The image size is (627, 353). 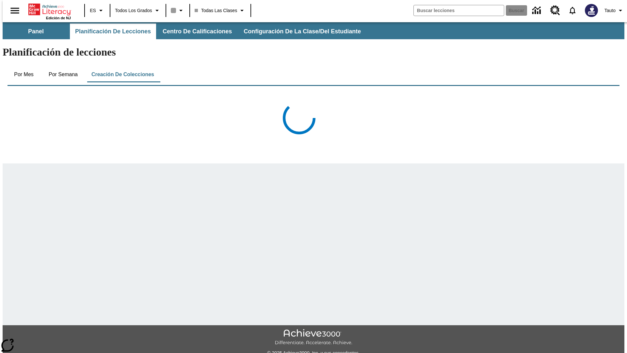 I want to click on span: Tauto, so click(x=610, y=10).